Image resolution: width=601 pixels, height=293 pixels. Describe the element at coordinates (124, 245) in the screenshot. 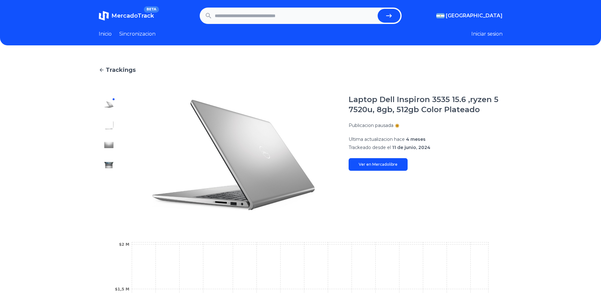

I see `tspan: $2 M` at that location.